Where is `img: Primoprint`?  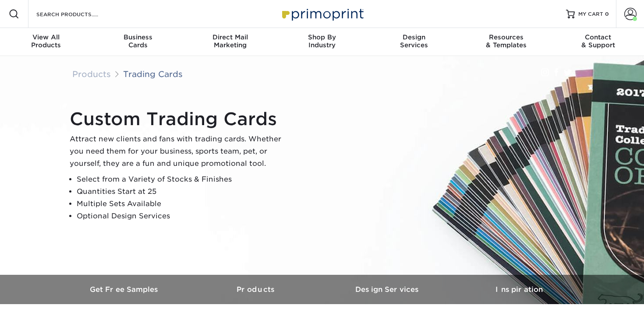 img: Primoprint is located at coordinates (322, 14).